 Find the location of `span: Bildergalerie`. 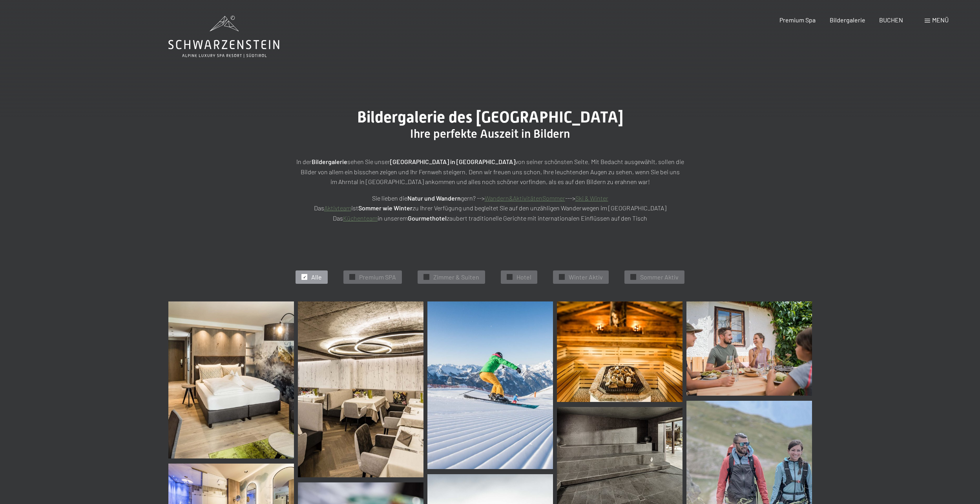

span: Bildergalerie is located at coordinates (847, 20).